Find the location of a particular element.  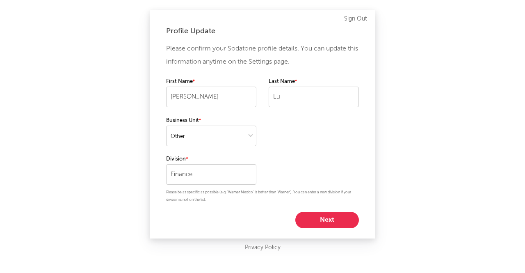

input: Your last name is located at coordinates (314, 97).